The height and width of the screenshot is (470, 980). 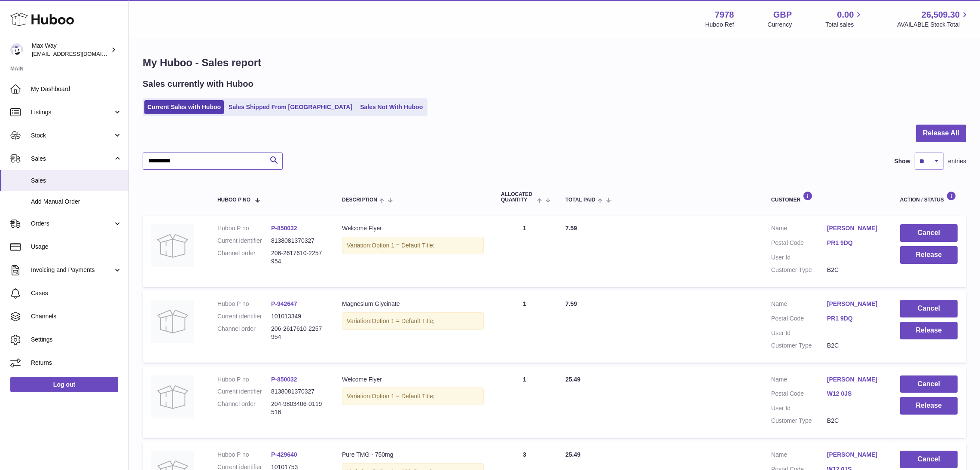 I want to click on img: Max@LongevityBox.co.uk, so click(x=16, y=50).